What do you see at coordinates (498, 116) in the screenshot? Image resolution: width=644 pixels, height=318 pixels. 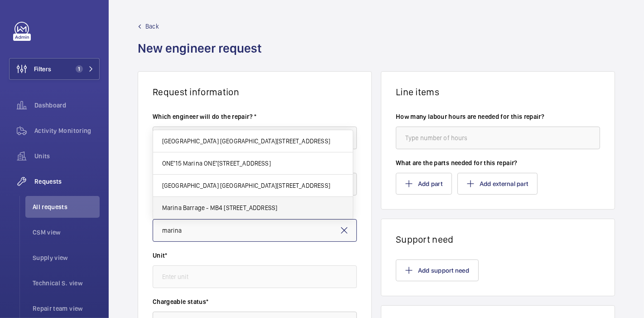 I see `label: How many labour hours are needed for this repair?` at bounding box center [498, 116].